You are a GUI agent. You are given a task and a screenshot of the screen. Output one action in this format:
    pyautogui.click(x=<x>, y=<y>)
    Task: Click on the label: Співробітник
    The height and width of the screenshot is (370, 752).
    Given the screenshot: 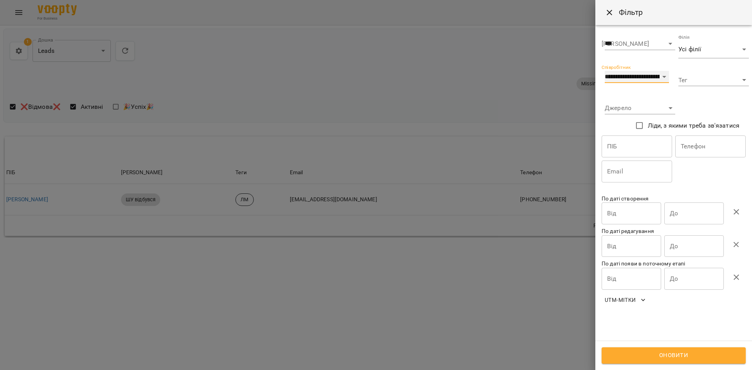 What is the action you would take?
    pyautogui.click(x=616, y=67)
    